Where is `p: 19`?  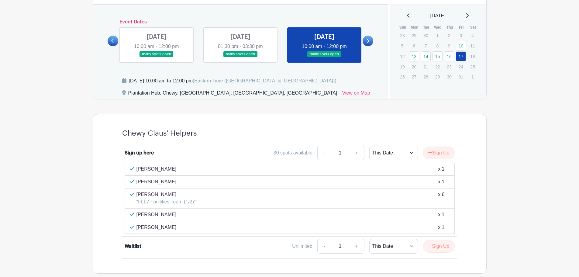
p: 19 is located at coordinates (402, 67).